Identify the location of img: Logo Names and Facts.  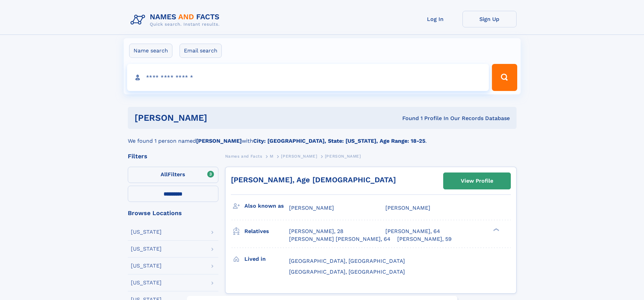
(177, 20).